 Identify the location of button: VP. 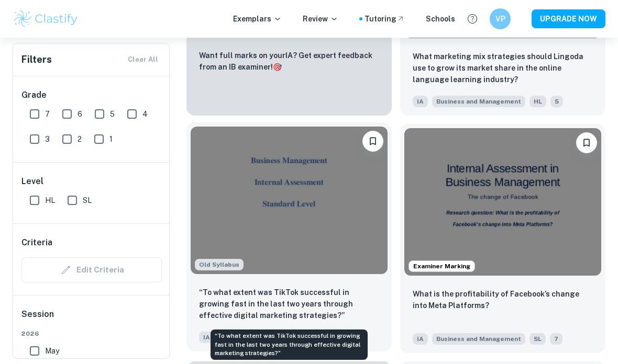
(500, 19).